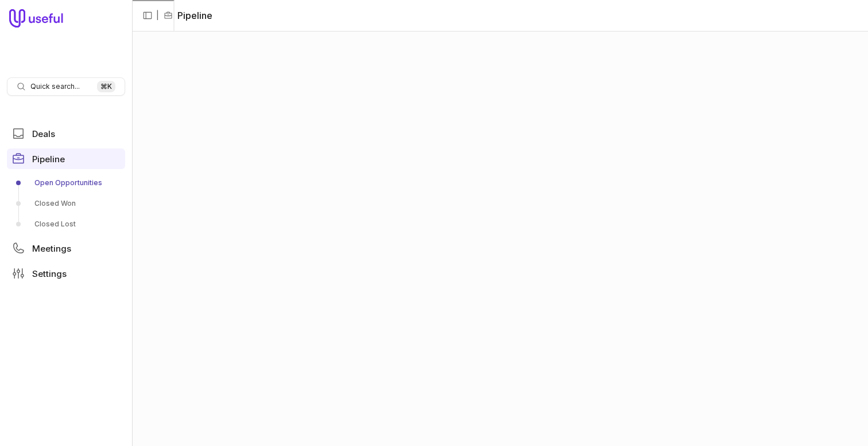 The height and width of the screenshot is (446, 868). Describe the element at coordinates (66, 159) in the screenshot. I see `a: Pipeline` at that location.